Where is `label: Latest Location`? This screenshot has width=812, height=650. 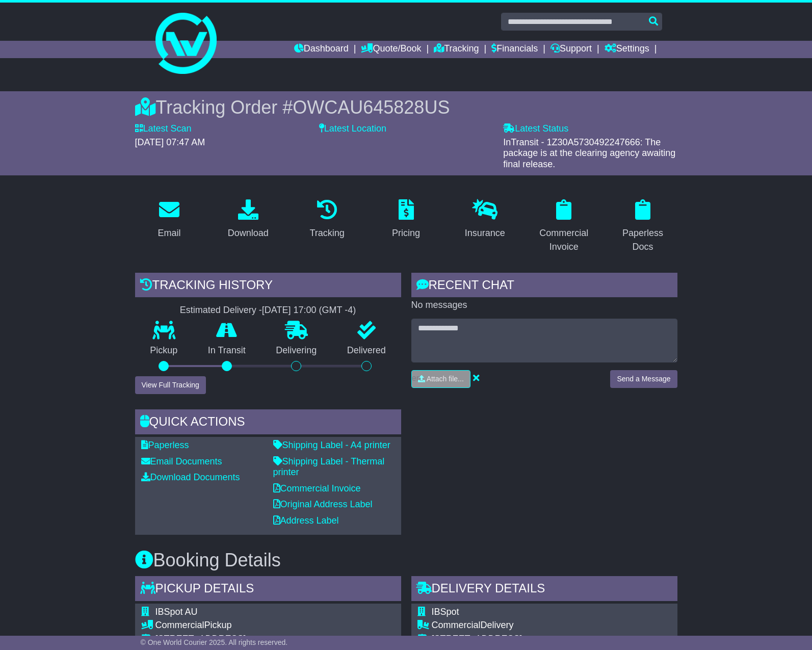
label: Latest Location is located at coordinates (353, 129).